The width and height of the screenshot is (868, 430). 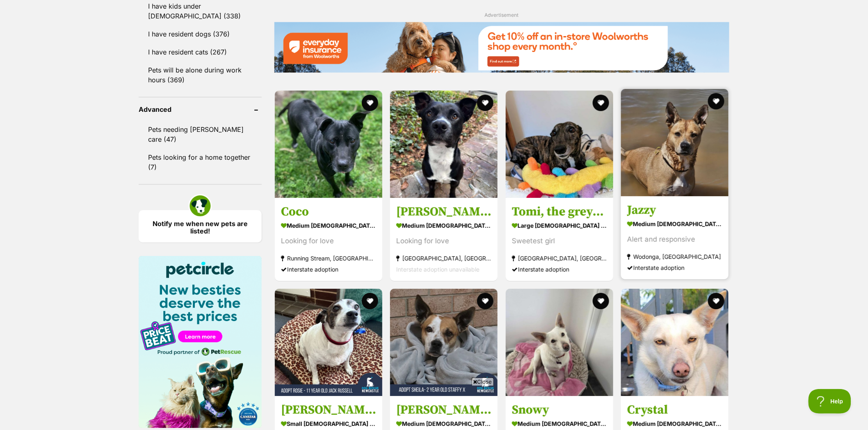 What do you see at coordinates (200, 162) in the screenshot?
I see `a: Pets looking for a home together (7)` at bounding box center [200, 162].